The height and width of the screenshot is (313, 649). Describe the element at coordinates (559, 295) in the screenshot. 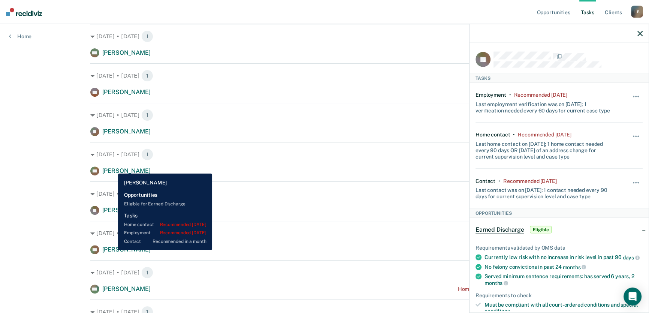

I see `div: Requirements to check` at that location.